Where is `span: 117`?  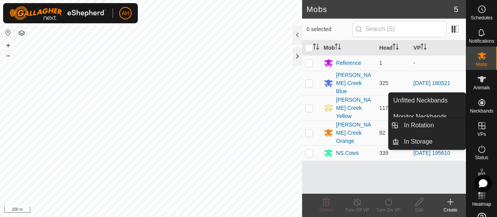
span: 117 is located at coordinates (384, 108).